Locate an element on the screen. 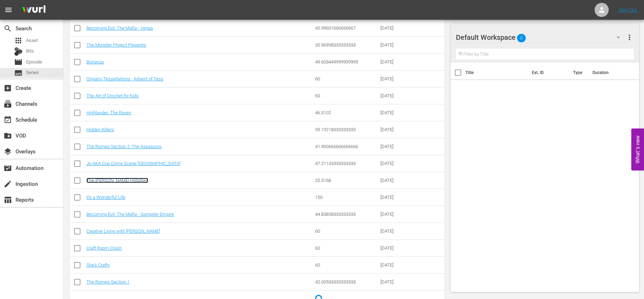 The image size is (644, 299). div: 45.99601666666667 is located at coordinates (346, 28).